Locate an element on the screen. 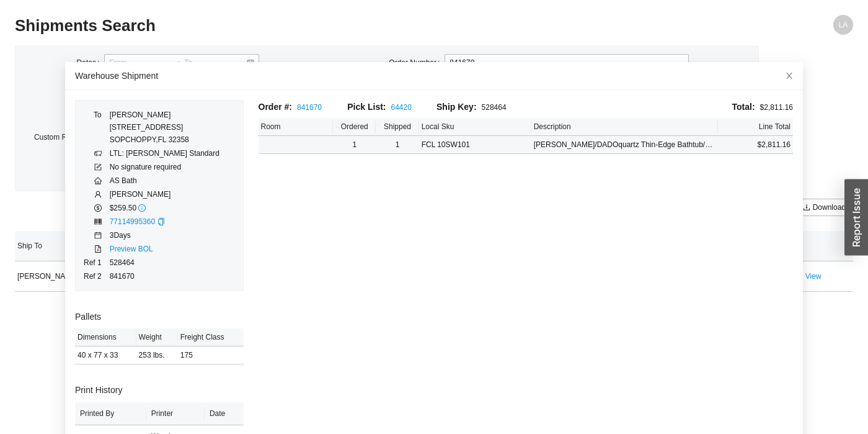  th: Local Sku is located at coordinates (475, 126).